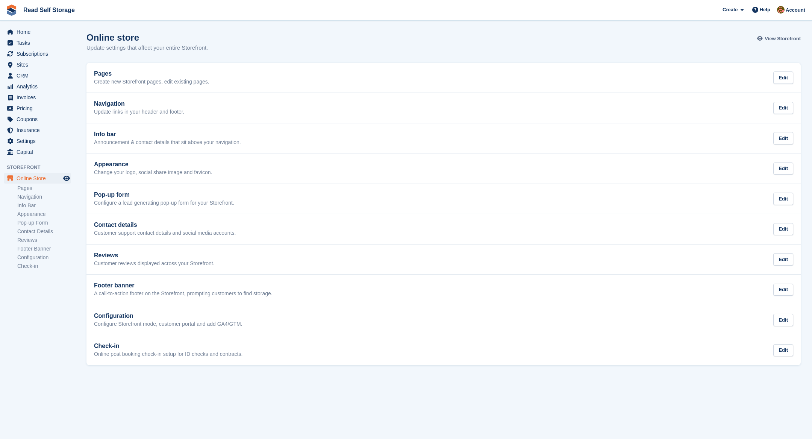 The height and width of the screenshot is (439, 812). What do you see at coordinates (167, 143) in the screenshot?
I see `p: Announcement & contact details that sit above your navigation.` at bounding box center [167, 143].